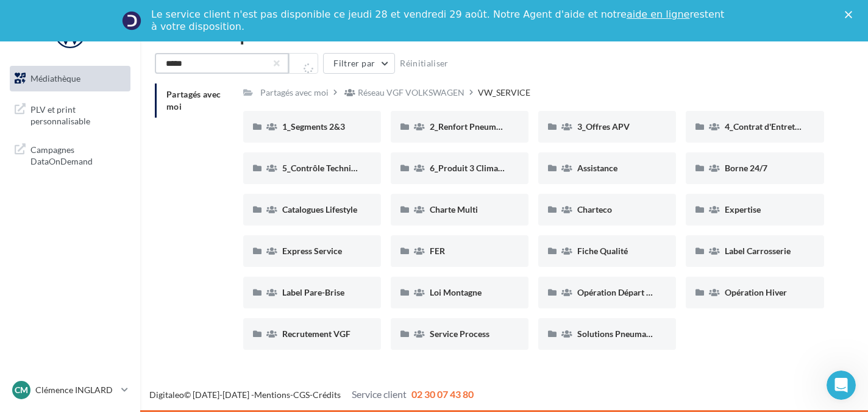 The height and width of the screenshot is (412, 868). I want to click on span: Catalogues Lifestyle, so click(320, 209).